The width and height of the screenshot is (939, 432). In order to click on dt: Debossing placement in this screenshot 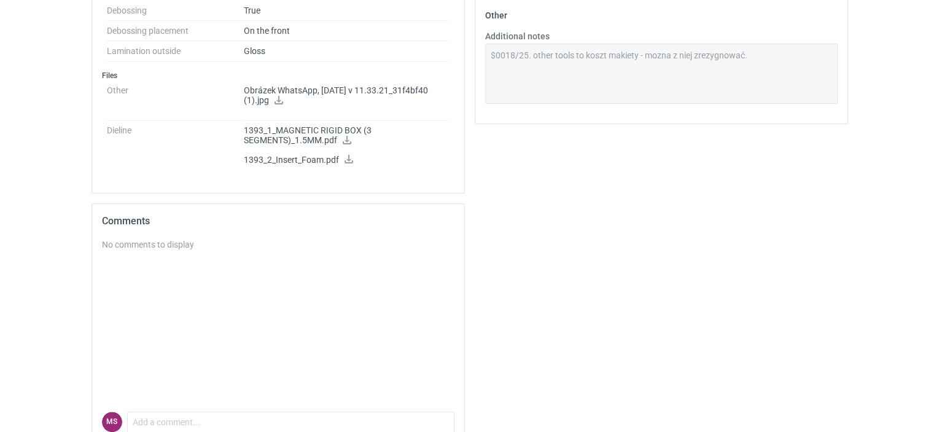, I will do `click(175, 31)`.